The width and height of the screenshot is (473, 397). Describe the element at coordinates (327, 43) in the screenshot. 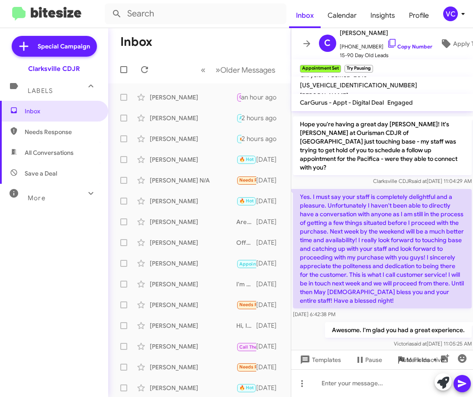

I see `span: C` at that location.